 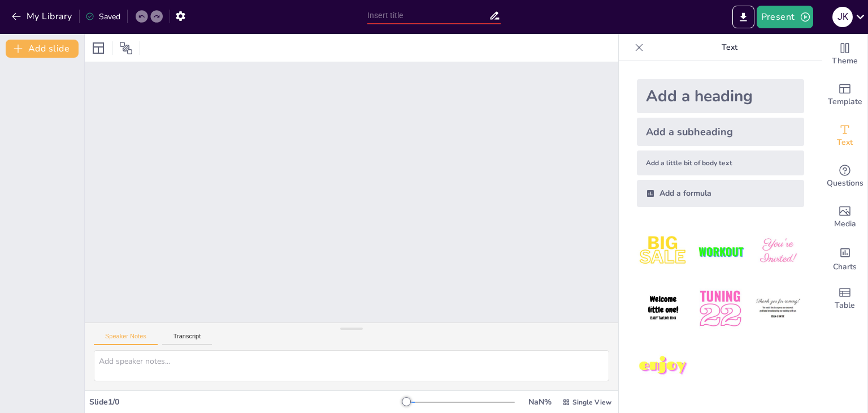 I want to click on img: 5.jpeg, so click(x=720, y=308).